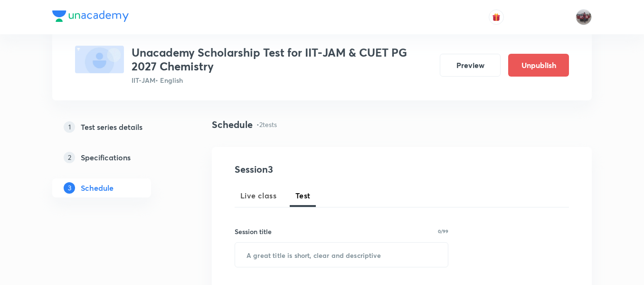 The width and height of the screenshot is (644, 285). I want to click on p: 1, so click(70, 127).